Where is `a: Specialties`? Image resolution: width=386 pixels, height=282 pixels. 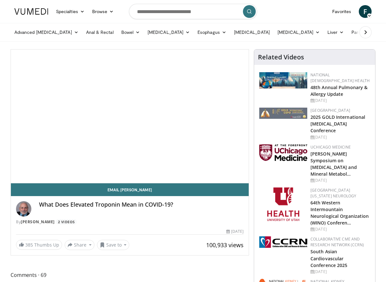
a: Specialties is located at coordinates (70, 12).